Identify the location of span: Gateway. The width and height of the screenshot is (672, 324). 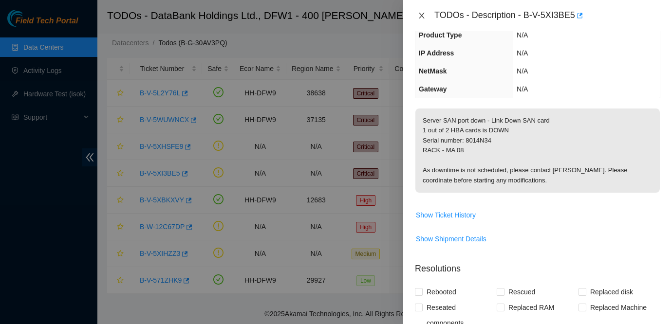
(433, 89).